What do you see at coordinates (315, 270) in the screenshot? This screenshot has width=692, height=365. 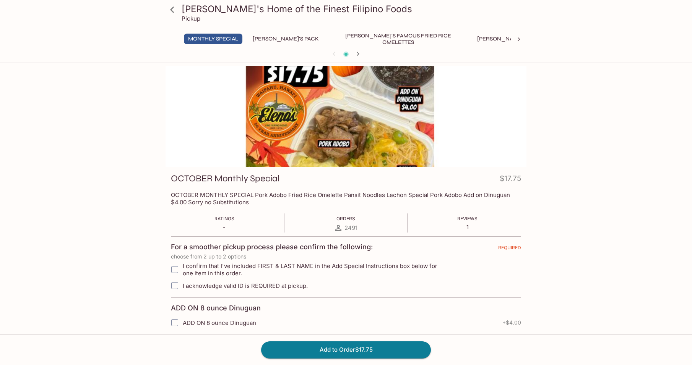 I see `span: I confirm that I've included FIRST & LAST NAME in the Add Special Instructions box below for one ...` at bounding box center [315, 270].